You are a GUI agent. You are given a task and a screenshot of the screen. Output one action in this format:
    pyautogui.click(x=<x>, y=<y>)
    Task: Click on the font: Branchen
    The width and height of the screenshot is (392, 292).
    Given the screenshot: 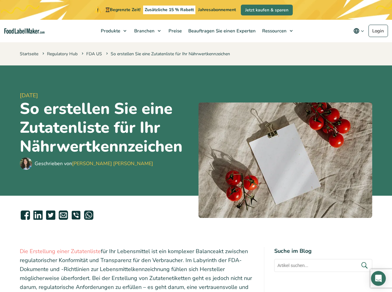 What is the action you would take?
    pyautogui.click(x=144, y=31)
    